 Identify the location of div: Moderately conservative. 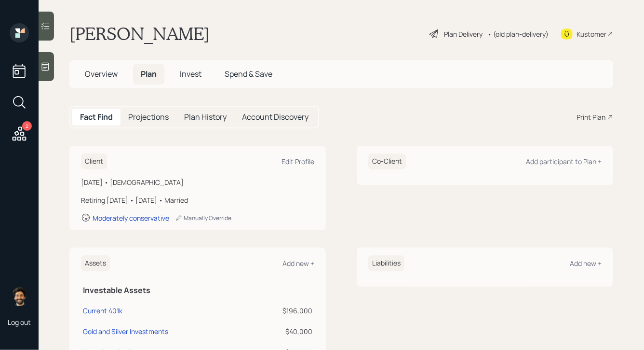
(131, 218).